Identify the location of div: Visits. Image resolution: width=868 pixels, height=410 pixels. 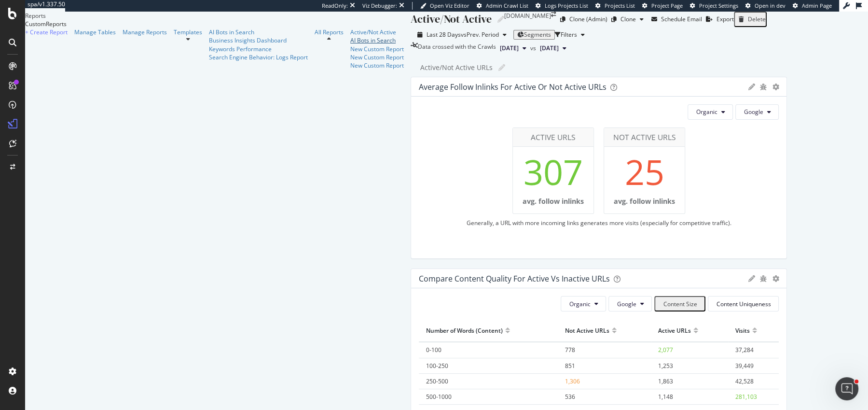
(742, 330).